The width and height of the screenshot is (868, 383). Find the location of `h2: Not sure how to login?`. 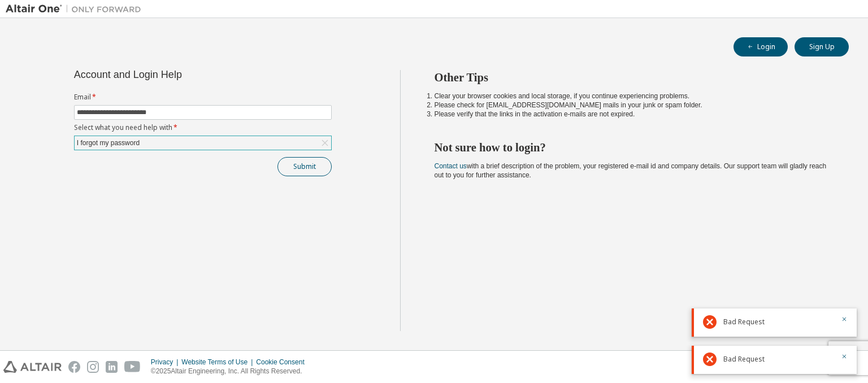

h2: Not sure how to login? is located at coordinates (632, 147).